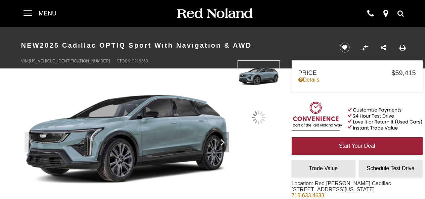 The image size is (425, 199). What do you see at coordinates (214, 13) in the screenshot?
I see `img: Red Noland Auto Group` at bounding box center [214, 13].